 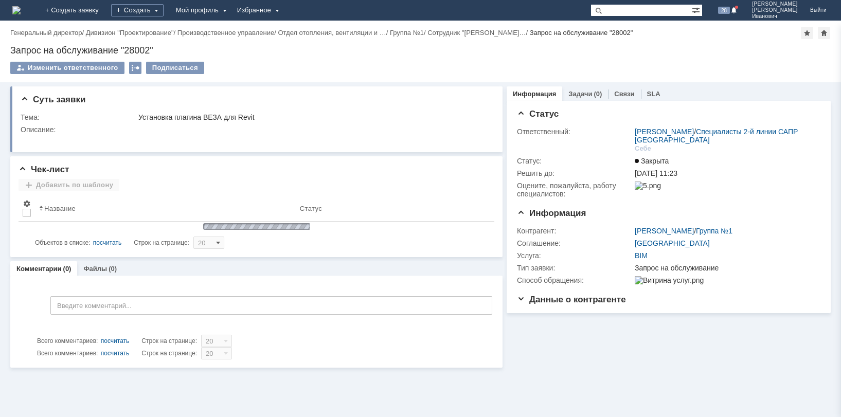 I want to click on span: Информация, so click(x=552, y=213).